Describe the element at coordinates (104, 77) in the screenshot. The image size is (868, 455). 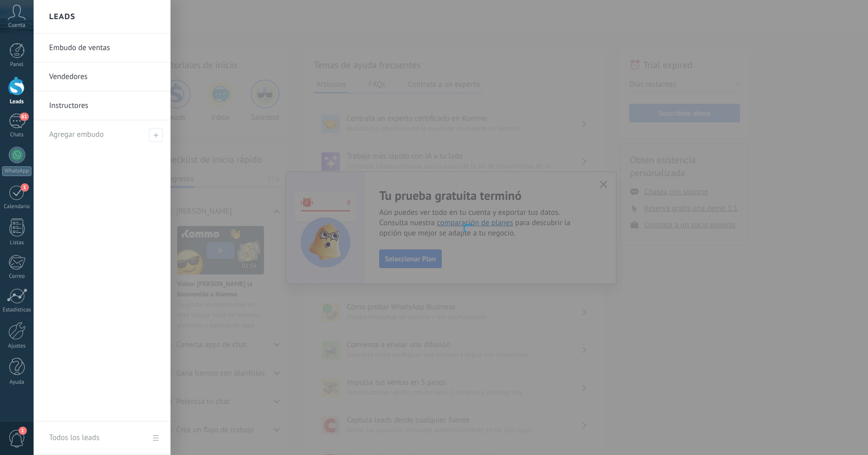
I see `a: Vendedores` at that location.